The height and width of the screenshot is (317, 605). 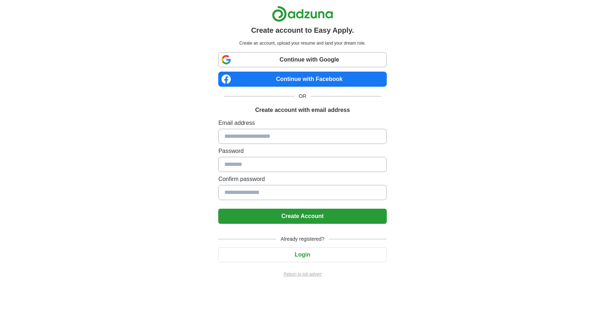 What do you see at coordinates (302, 60) in the screenshot?
I see `a: Continue with Google` at bounding box center [302, 60].